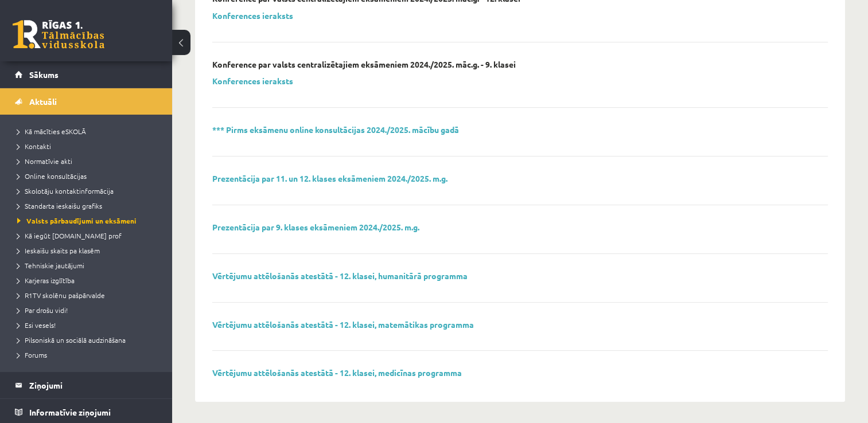 Image resolution: width=868 pixels, height=423 pixels. I want to click on a: Rīgas 1. Tālmācības vidusskola, so click(58, 34).